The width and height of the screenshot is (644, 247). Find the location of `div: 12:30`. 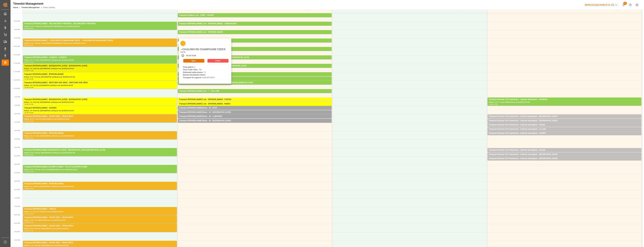

div: 12:30 is located at coordinates (31, 88).